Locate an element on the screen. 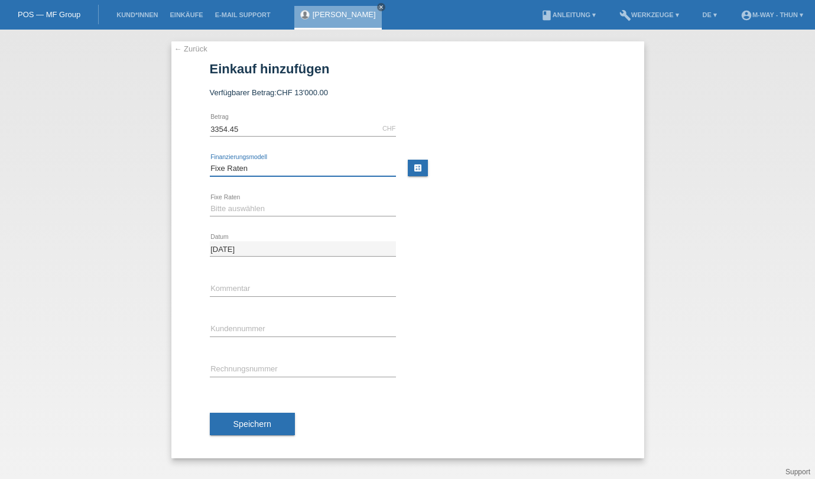 The width and height of the screenshot is (815, 479). i: calculate is located at coordinates (418, 168).